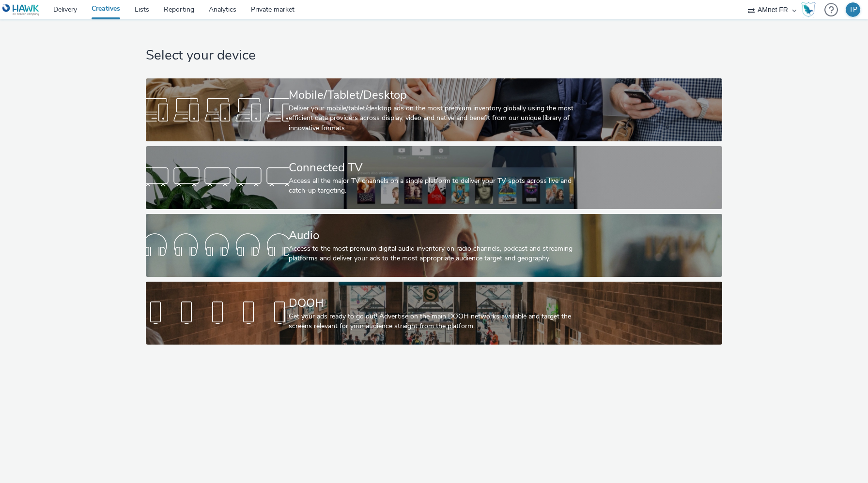 This screenshot has width=868, height=483. What do you see at coordinates (432, 118) in the screenshot?
I see `div: Deliver your mobile/tablet/desktop ads on the most premium inventory globally using the most effi...` at bounding box center [432, 118].